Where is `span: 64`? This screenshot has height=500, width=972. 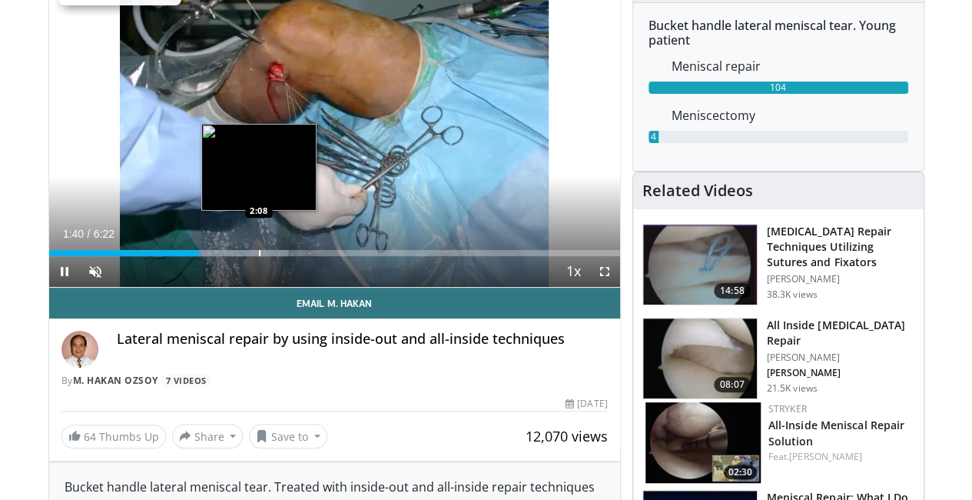 span: 64 is located at coordinates (90, 436).